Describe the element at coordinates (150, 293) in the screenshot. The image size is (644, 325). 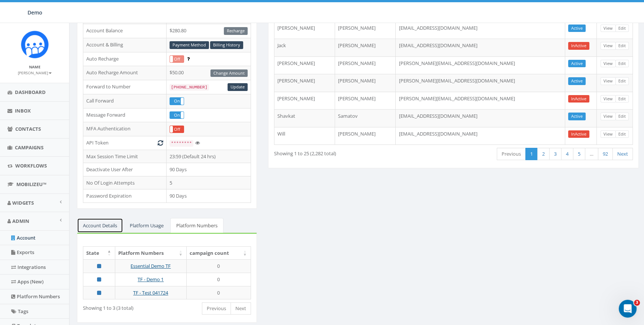
I see `a: TF - Test 041724` at that location.